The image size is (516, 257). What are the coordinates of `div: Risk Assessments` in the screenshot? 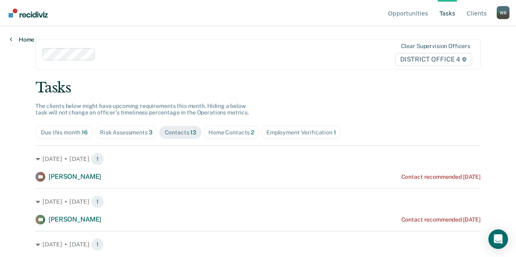 It's located at (126, 133).